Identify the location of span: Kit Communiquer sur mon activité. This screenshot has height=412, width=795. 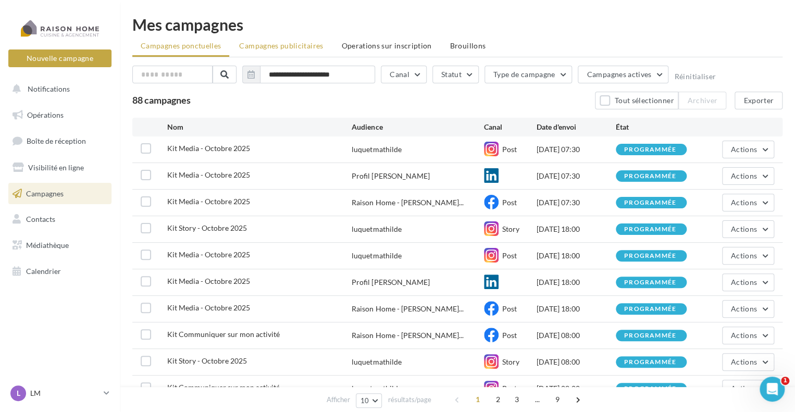
(223, 334).